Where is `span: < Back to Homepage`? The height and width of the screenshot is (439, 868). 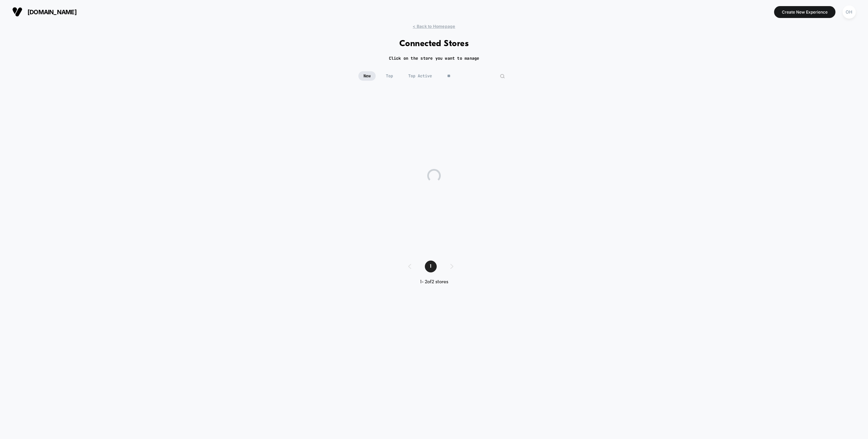
span: < Back to Homepage is located at coordinates (434, 26).